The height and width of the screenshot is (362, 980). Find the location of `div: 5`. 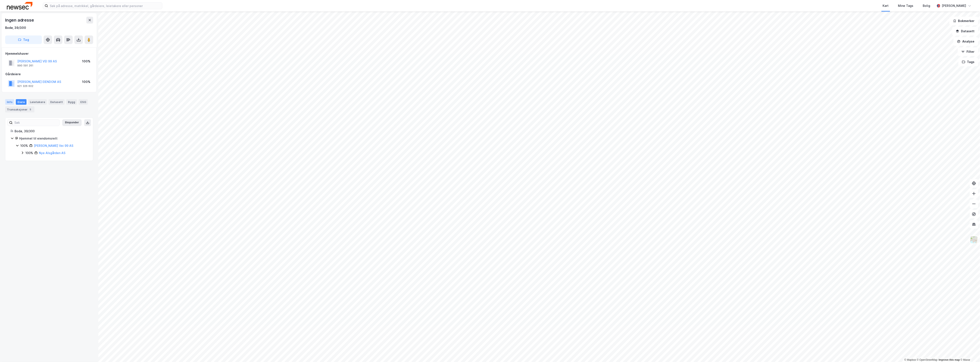

div: 5 is located at coordinates (31, 109).